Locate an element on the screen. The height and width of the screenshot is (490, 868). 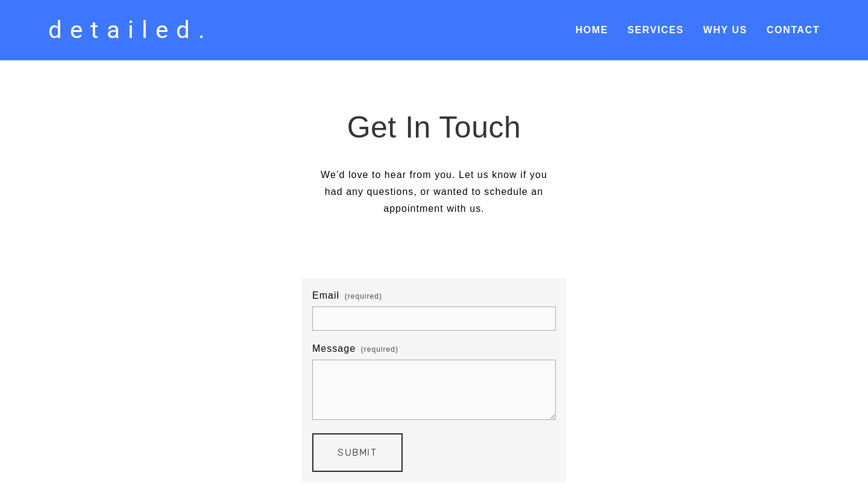
p: We’d love to hear from you. Let us know if you had any questions, or wanted to schedule an appoin... is located at coordinates (434, 192).